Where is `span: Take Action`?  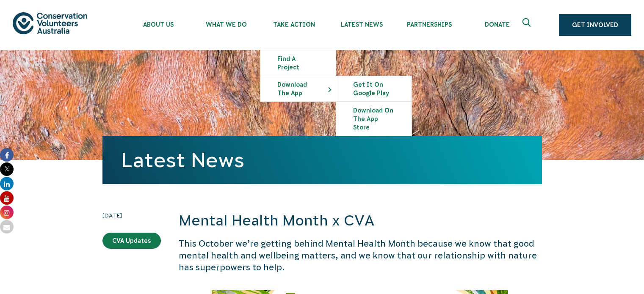
span: Take Action is located at coordinates (294, 24).